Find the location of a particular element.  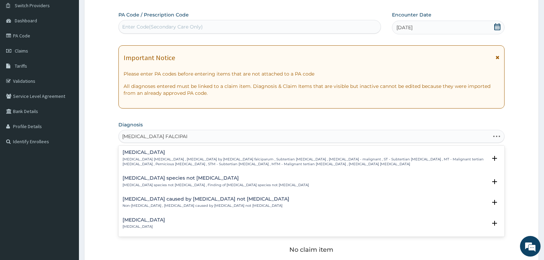

span: Tariffs is located at coordinates (21, 66).